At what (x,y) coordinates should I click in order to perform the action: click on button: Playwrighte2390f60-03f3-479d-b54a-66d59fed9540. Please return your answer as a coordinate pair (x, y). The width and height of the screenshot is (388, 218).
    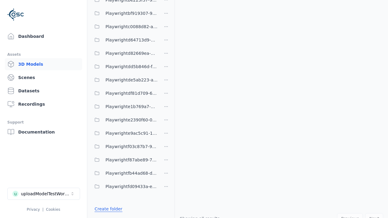
    Looking at the image, I should click on (124, 120).